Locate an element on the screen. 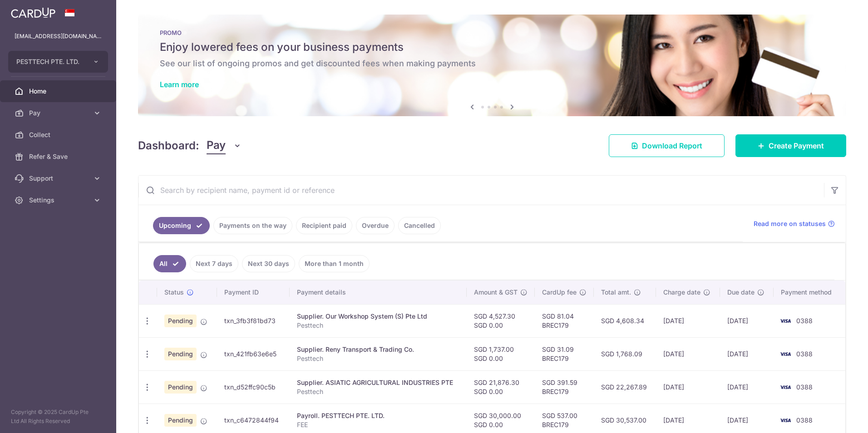  a: Next 30 days is located at coordinates (268, 264).